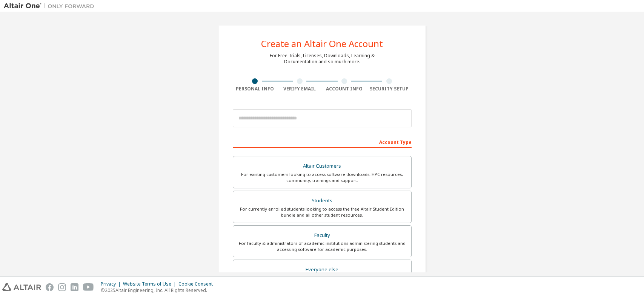 The width and height of the screenshot is (644, 298). I want to click on div: For currently enrolled students looking to access the free Altair Student Edition bundle and all ..., so click(322, 212).